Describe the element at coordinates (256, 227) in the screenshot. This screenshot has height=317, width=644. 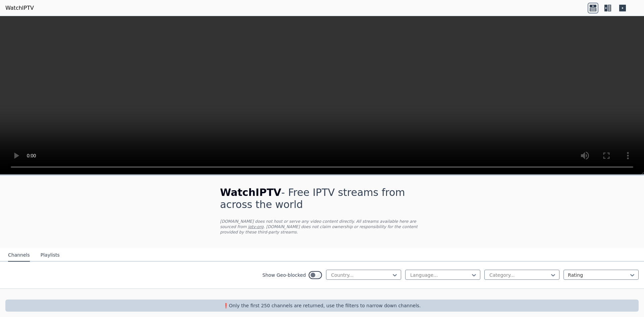
I see `a: iptv-org` at that location.